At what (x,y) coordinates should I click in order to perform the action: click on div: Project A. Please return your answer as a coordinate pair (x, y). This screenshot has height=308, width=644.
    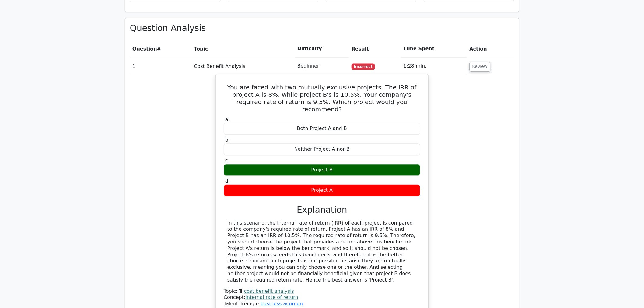
    Looking at the image, I should click on (322, 191).